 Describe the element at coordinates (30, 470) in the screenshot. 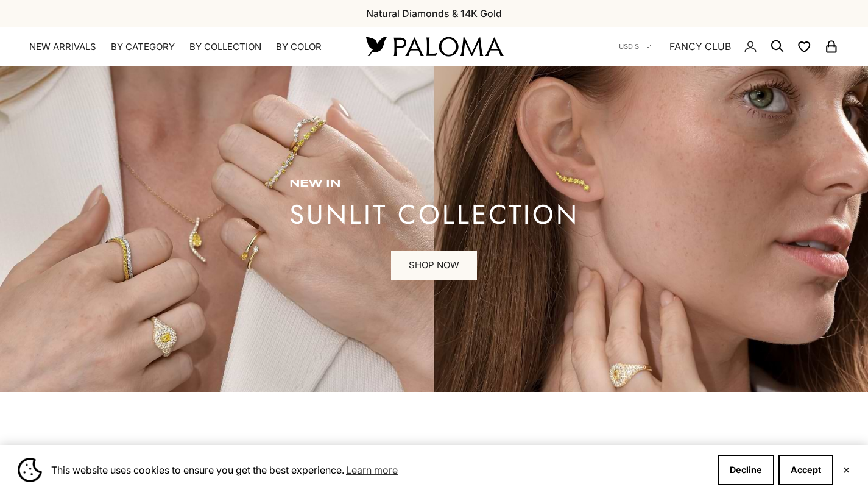

I see `img: Cookie banner` at that location.